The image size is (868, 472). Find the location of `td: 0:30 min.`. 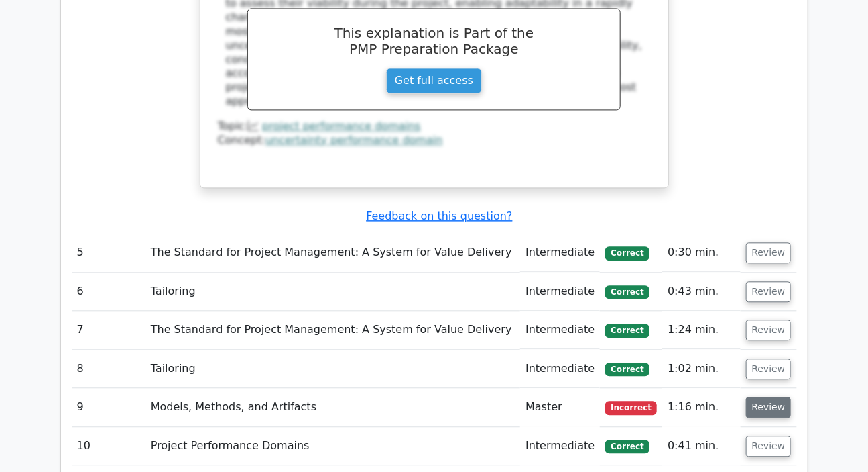

td: 0:30 min. is located at coordinates (701, 252).